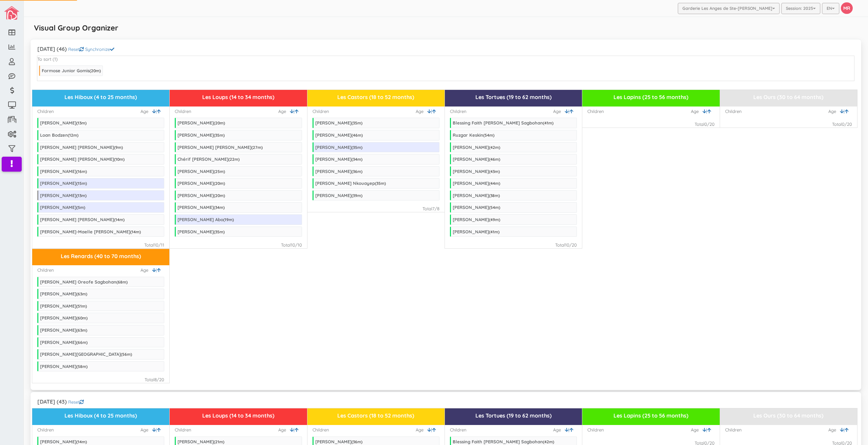 Image resolution: width=868 pixels, height=445 pixels. What do you see at coordinates (217, 442) in the screenshot?
I see `span: 21` at bounding box center [217, 442].